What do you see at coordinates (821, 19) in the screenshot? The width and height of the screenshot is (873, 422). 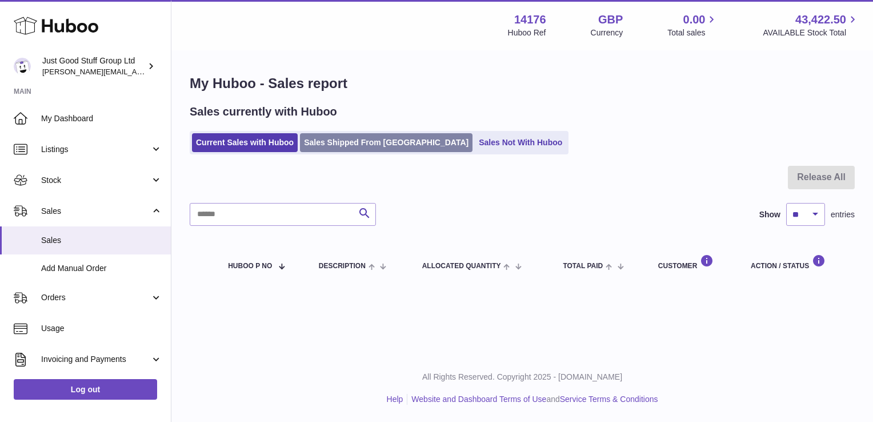 I see `span: 43,422.50` at bounding box center [821, 19].